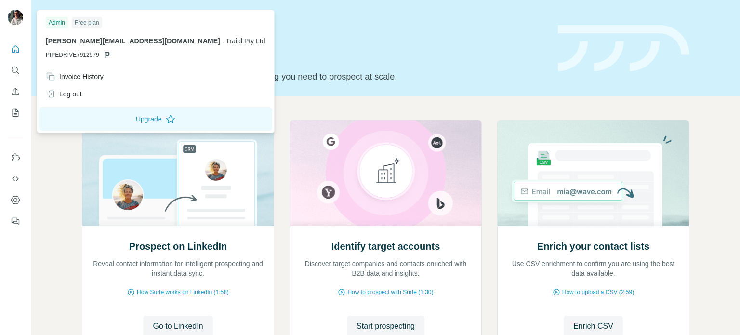 The image size is (740, 335). I want to click on button: Search, so click(15, 70).